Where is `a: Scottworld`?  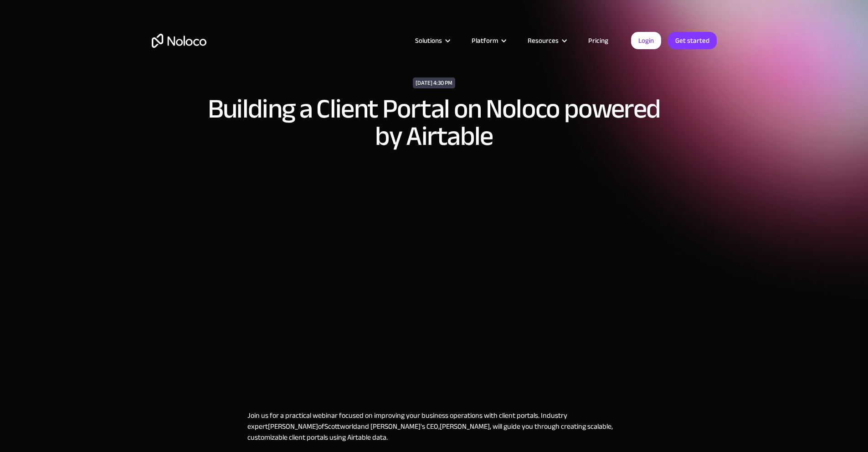 a: Scottworld is located at coordinates (341, 426).